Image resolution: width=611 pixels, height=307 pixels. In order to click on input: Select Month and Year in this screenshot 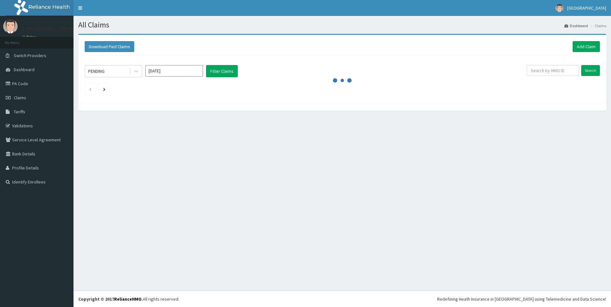, I will do `click(174, 71)`.